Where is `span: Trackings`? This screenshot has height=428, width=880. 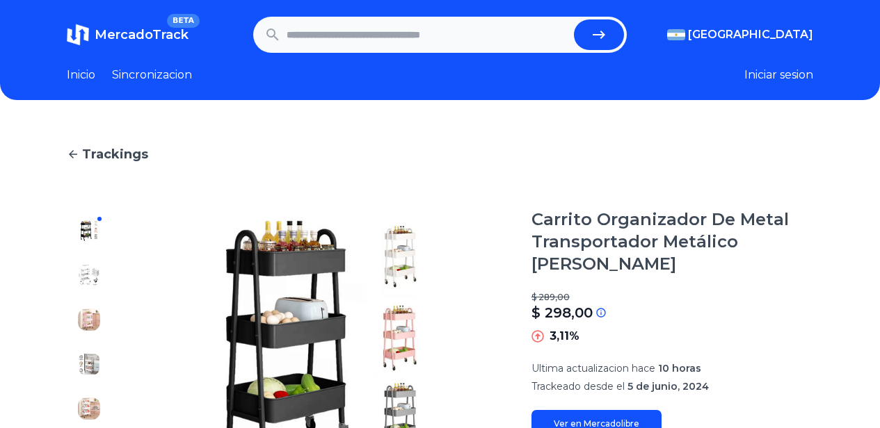 span: Trackings is located at coordinates (115, 154).